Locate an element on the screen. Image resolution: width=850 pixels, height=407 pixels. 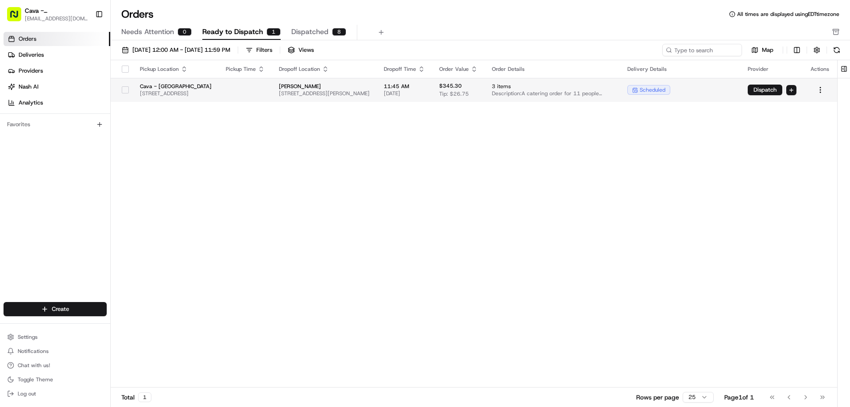
span: Analytics is located at coordinates (31, 103).